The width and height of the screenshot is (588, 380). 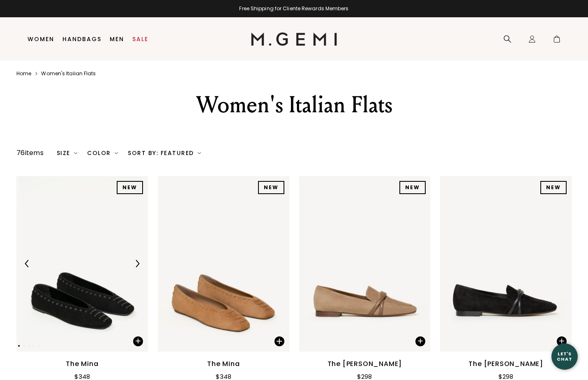 What do you see at coordinates (137, 264) in the screenshot?
I see `img: Next Arrow` at bounding box center [137, 264].